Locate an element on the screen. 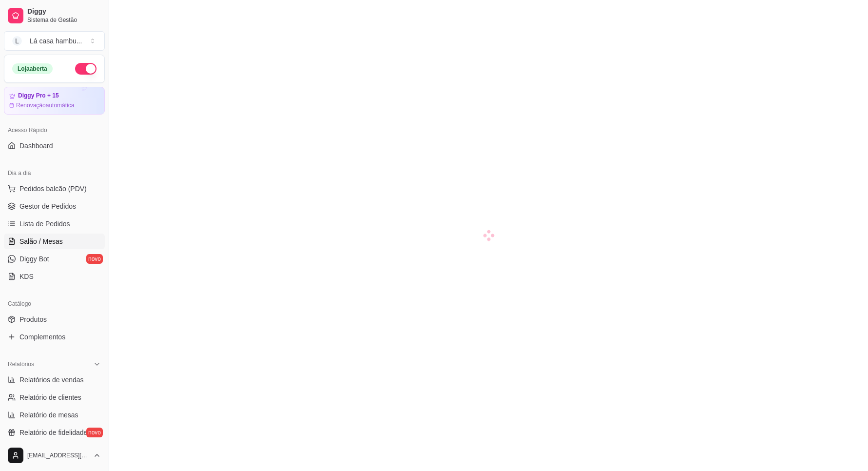  a: Complementos is located at coordinates (54, 337).